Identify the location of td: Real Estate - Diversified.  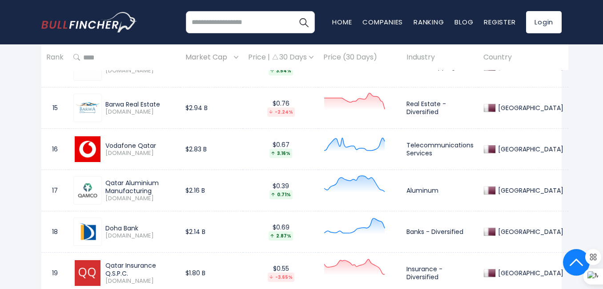
(440, 108).